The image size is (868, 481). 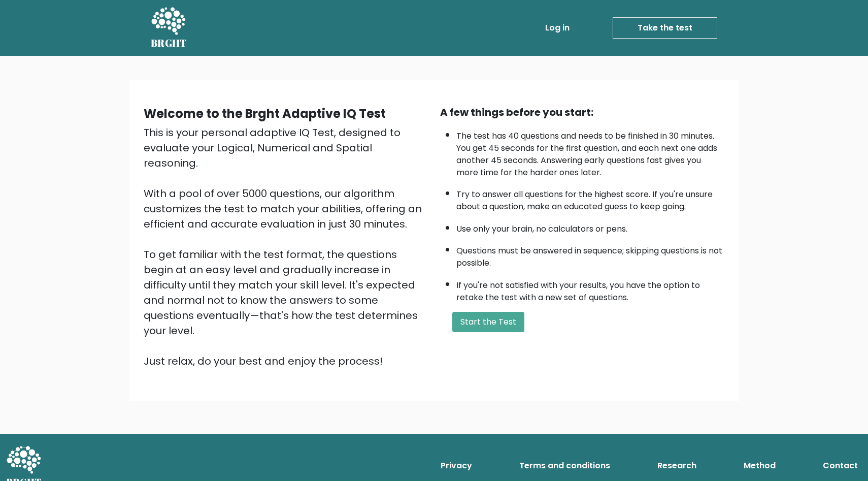 I want to click on a: Method, so click(x=760, y=466).